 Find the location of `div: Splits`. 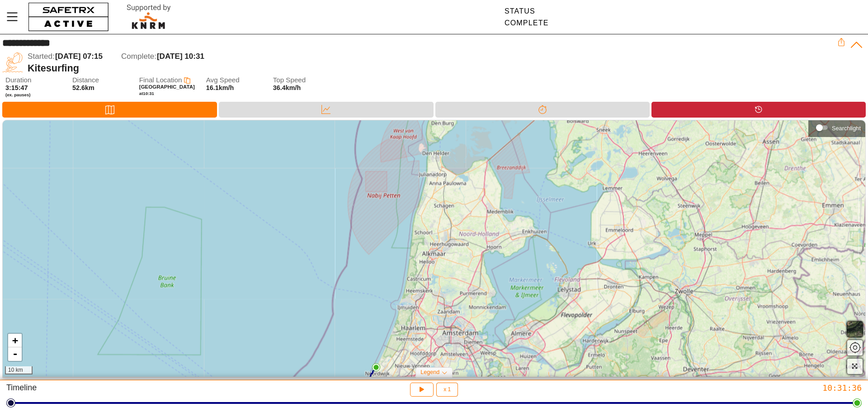

div: Splits is located at coordinates (543, 110).